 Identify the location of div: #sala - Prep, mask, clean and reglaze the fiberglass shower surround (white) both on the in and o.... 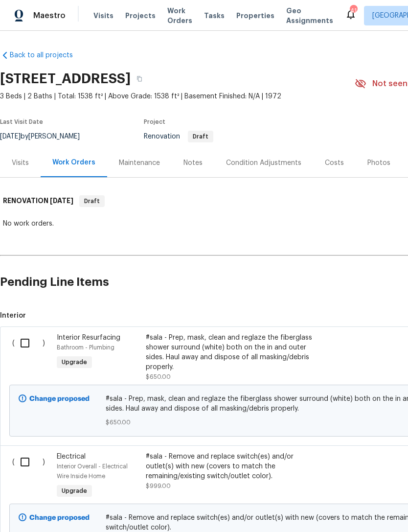
(232, 352).